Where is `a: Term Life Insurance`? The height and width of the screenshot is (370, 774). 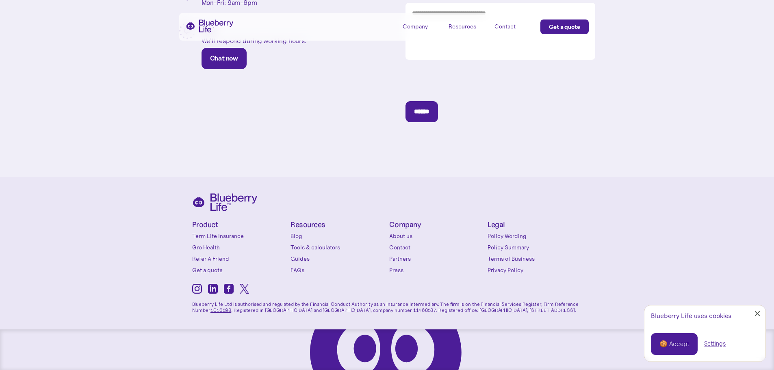
a: Term Life Insurance is located at coordinates (239, 236).